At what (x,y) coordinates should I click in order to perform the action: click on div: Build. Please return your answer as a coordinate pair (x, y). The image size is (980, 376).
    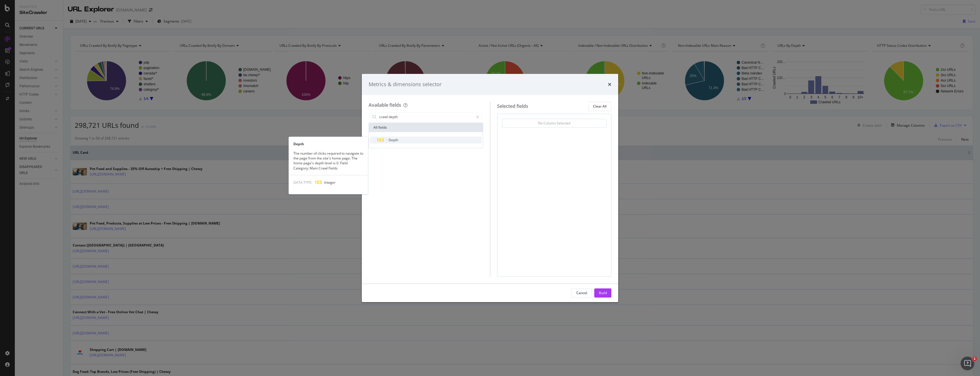
    Looking at the image, I should click on (603, 292).